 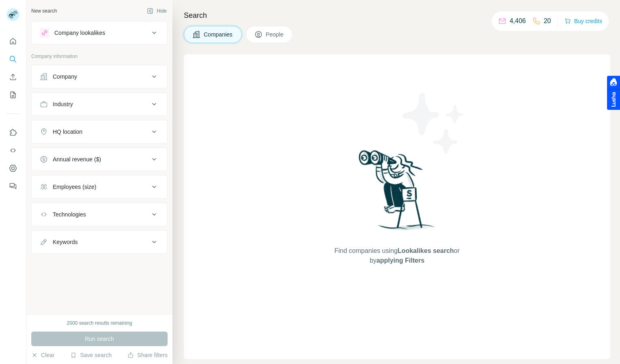 What do you see at coordinates (218, 34) in the screenshot?
I see `span: Companies` at bounding box center [218, 34].